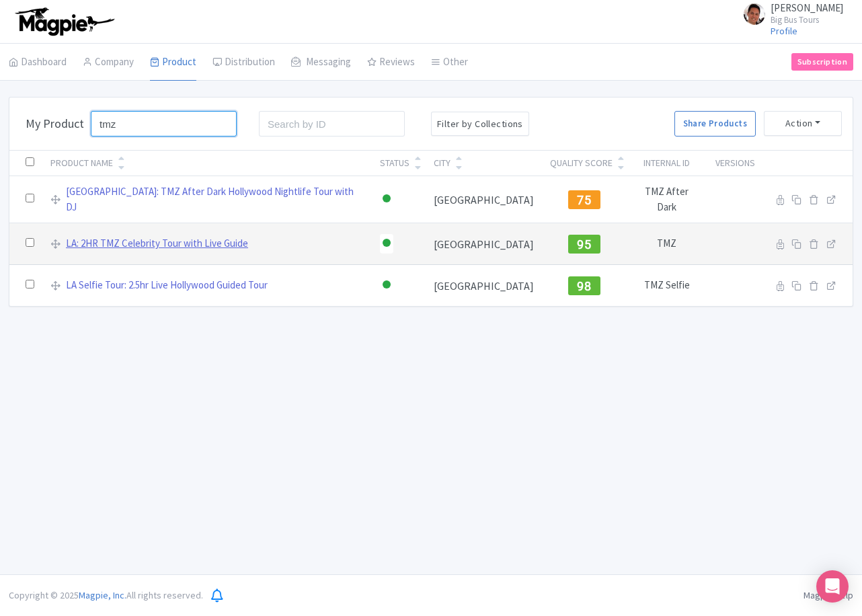  What do you see at coordinates (666, 163) in the screenshot?
I see `th: Internal ID` at bounding box center [666, 163].